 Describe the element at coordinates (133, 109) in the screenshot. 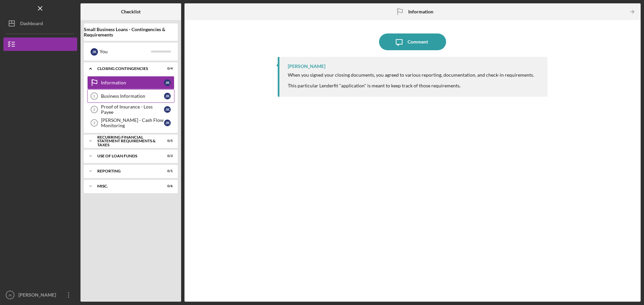

I see `div: Proof of Insurance - Loss Payee` at that location.